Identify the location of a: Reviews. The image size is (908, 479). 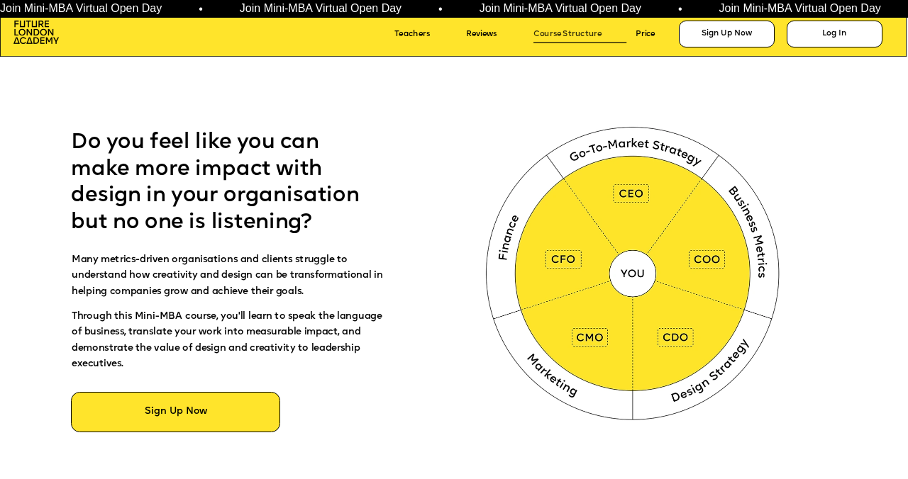
(490, 35).